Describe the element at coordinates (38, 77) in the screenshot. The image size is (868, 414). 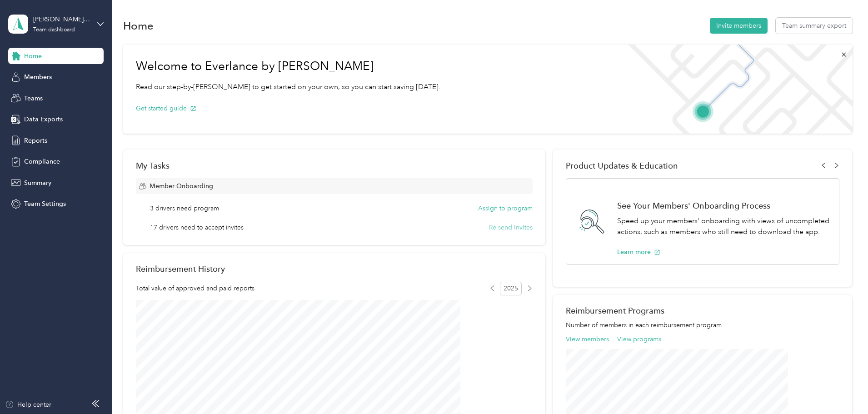
I see `span: Members` at that location.